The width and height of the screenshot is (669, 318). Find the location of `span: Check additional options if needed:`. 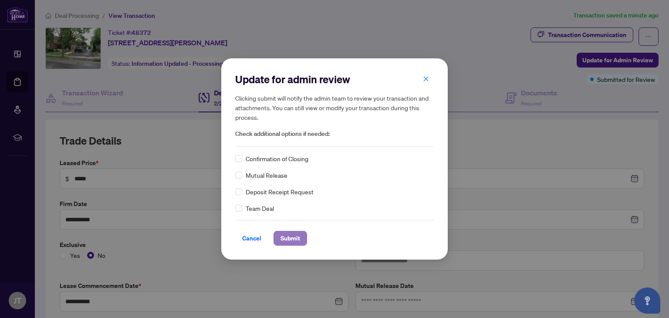

span: Check additional options if needed: is located at coordinates (335, 134).